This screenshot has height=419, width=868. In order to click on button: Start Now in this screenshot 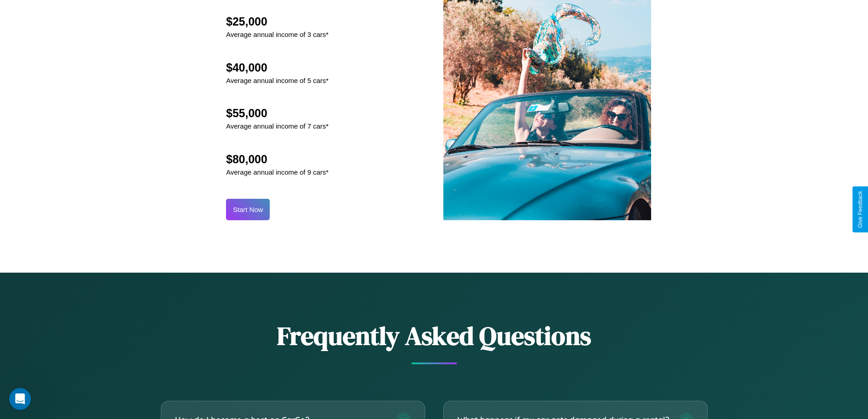, I will do `click(248, 209)`.